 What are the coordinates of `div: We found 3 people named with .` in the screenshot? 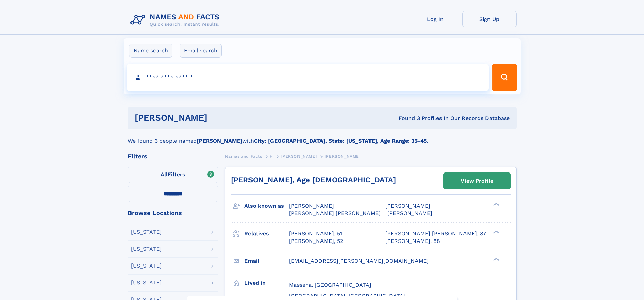 It's located at (322, 137).